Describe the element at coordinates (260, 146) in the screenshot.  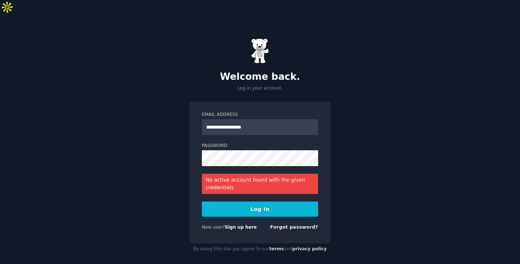
I see `label: Password` at that location.